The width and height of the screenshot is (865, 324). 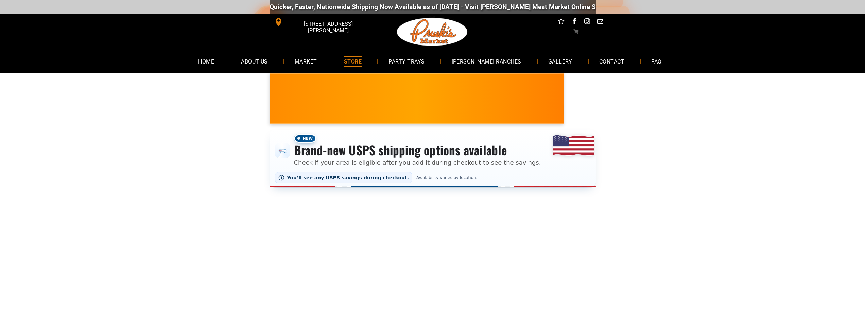 What do you see at coordinates (612, 61) in the screenshot?
I see `a: CONTACT` at bounding box center [612, 61].